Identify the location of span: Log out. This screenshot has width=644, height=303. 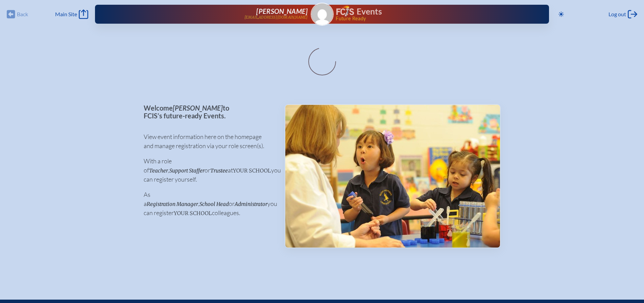
(617, 14).